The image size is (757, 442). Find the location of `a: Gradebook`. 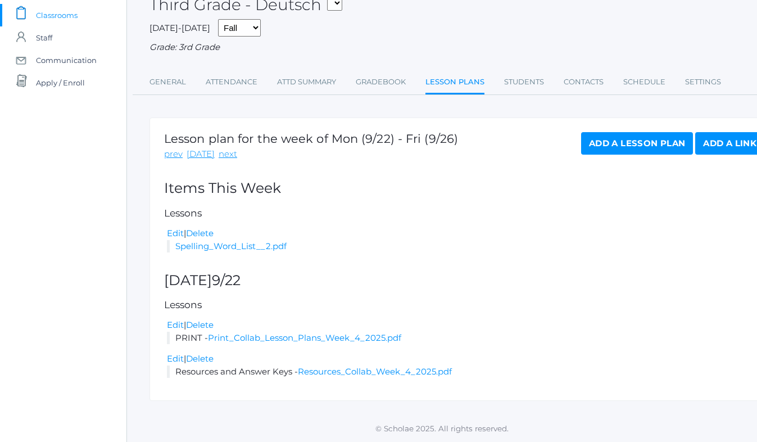

a: Gradebook is located at coordinates (381, 82).